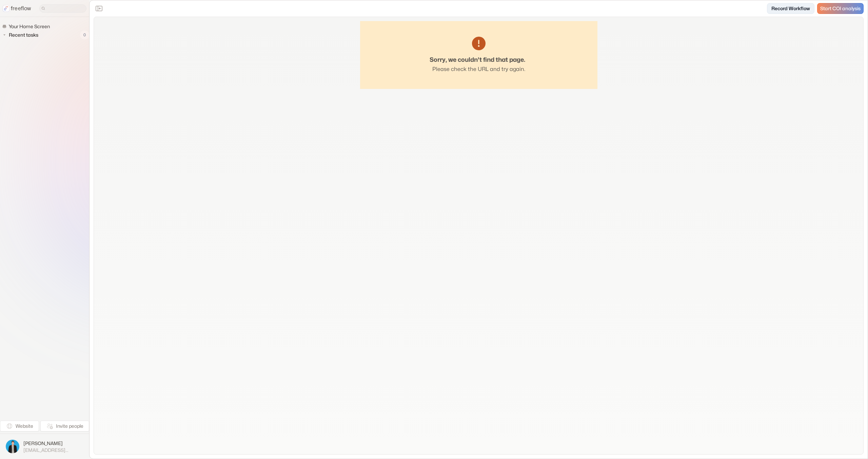  I want to click on a: Start COI analysis, so click(840, 8).